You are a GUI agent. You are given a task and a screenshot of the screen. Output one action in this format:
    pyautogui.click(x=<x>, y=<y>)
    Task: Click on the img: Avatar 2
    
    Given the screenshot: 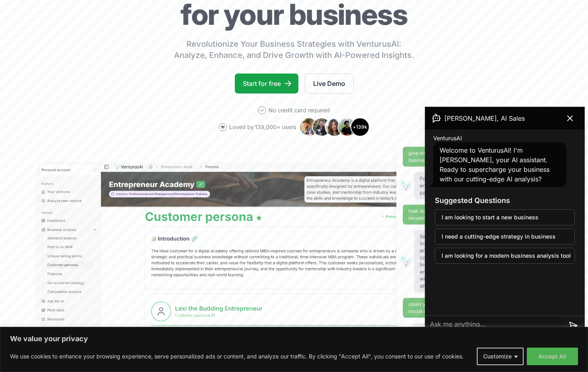 What is the action you would take?
    pyautogui.click(x=322, y=127)
    